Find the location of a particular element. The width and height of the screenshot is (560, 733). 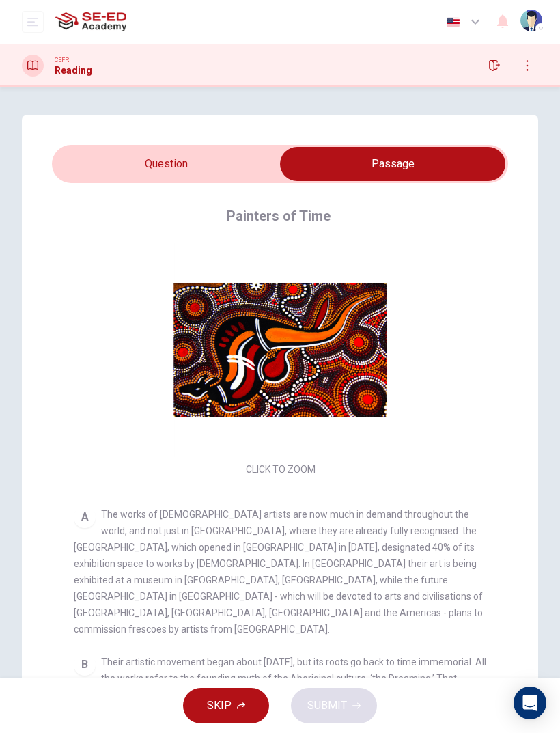

a: SE-ED Academy logo is located at coordinates (90, 22).